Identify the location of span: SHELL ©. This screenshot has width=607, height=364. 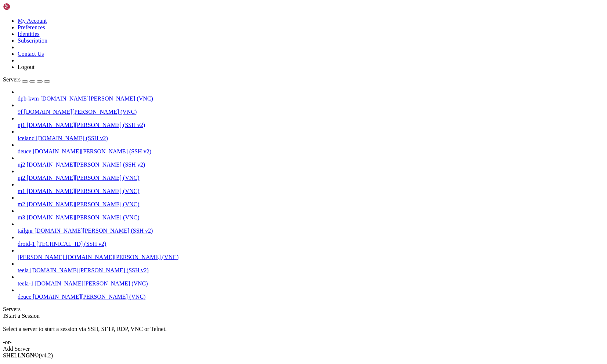
(28, 355).